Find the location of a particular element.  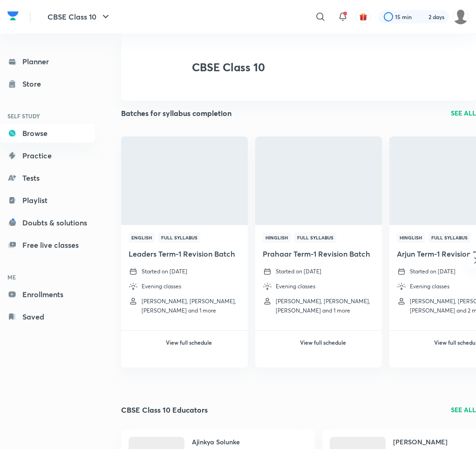

a: Company Logo is located at coordinates (13, 17).